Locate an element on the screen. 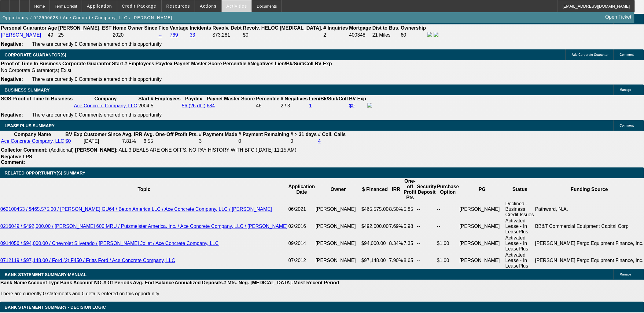 This screenshot has width=644, height=313. td: 06/2021 is located at coordinates (302, 209).